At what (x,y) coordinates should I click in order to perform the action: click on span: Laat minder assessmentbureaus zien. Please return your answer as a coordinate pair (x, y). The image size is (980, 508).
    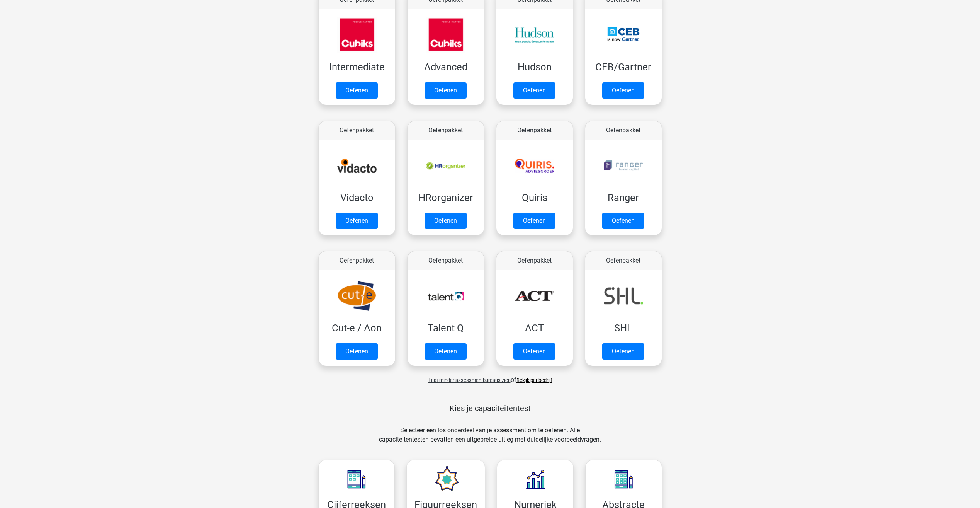
    Looking at the image, I should click on (469, 380).